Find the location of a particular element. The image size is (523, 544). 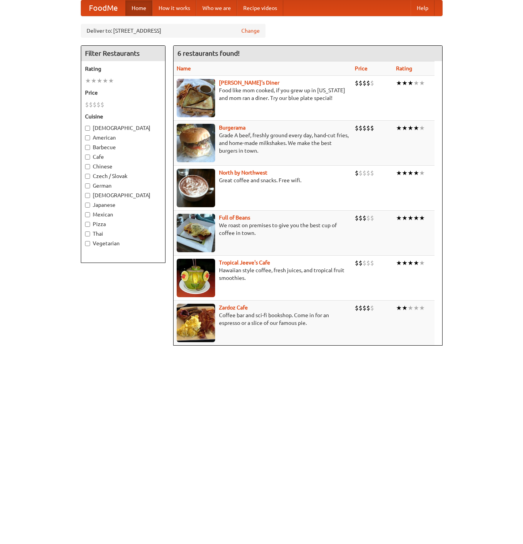

input: German is located at coordinates (87, 186).